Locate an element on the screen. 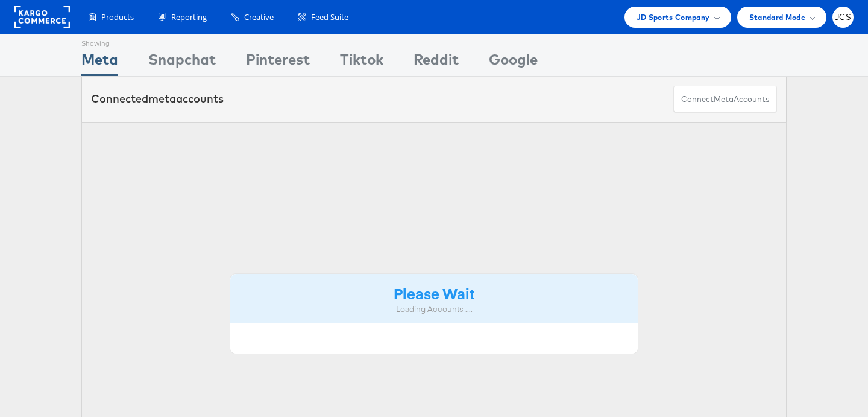  div: Snapchat is located at coordinates (182, 62).